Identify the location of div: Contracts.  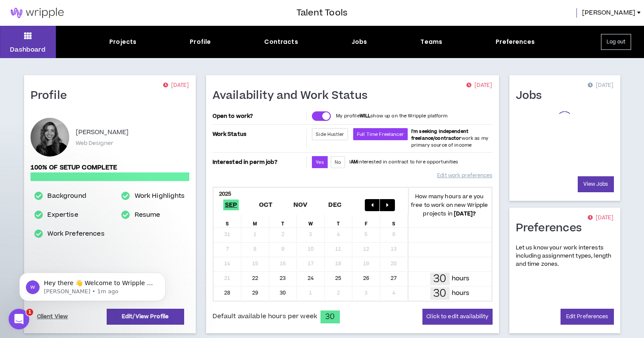
(281, 42).